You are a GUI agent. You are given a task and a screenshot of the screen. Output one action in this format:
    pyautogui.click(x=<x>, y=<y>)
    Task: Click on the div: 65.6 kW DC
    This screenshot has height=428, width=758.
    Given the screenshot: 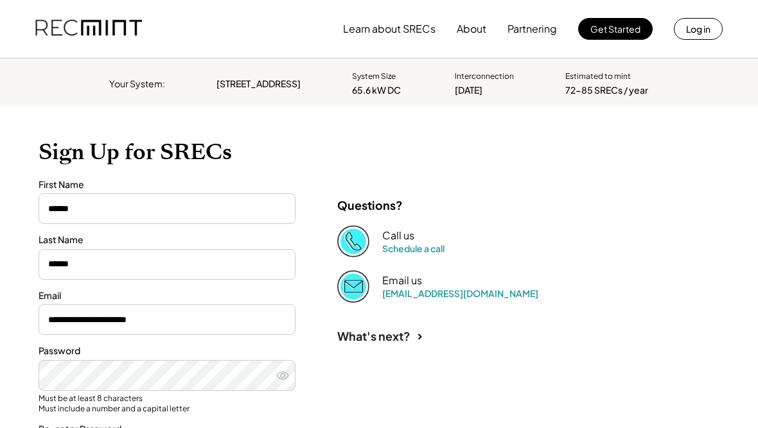 What is the action you would take?
    pyautogui.click(x=376, y=91)
    